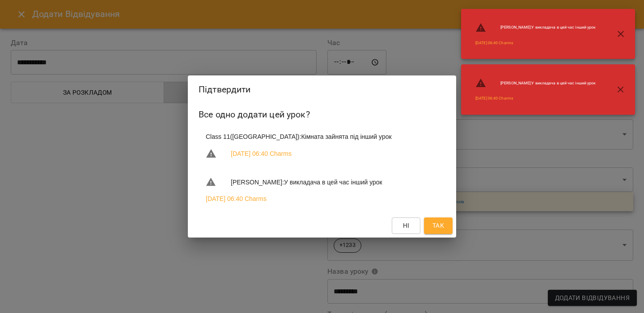 This screenshot has width=644, height=313. I want to click on button: Так, so click(438, 225).